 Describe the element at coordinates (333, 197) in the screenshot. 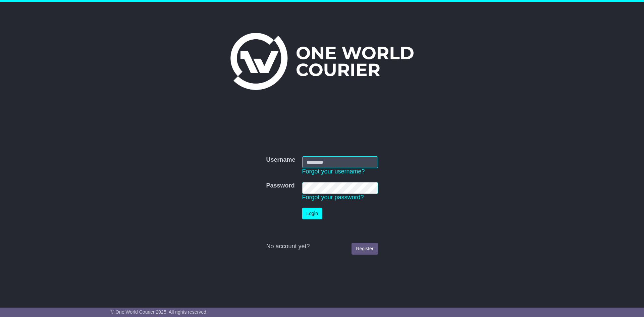

I see `a: Forgot your password?` at that location.